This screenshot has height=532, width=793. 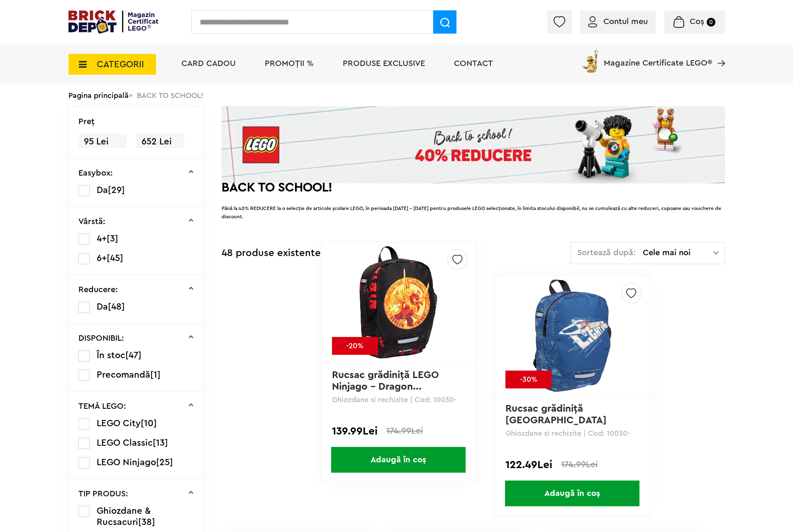 I want to click on div: 48 produse existente, so click(x=271, y=253).